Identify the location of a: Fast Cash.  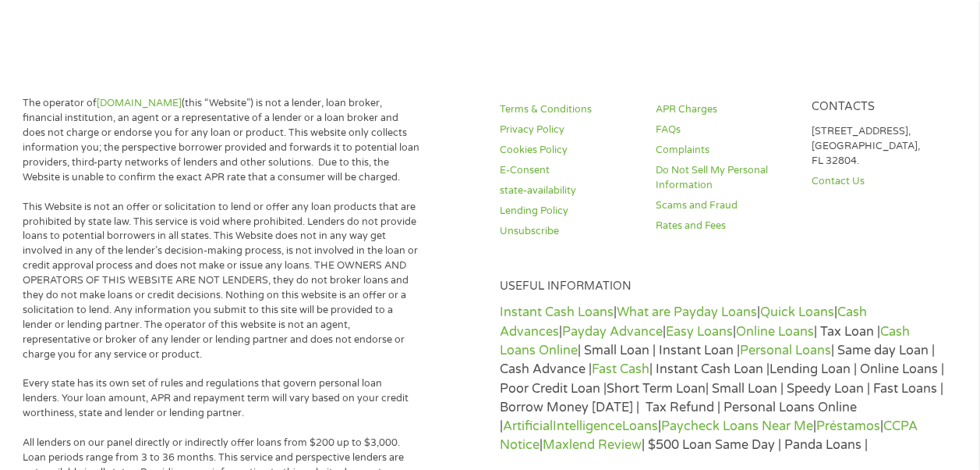
(620, 369).